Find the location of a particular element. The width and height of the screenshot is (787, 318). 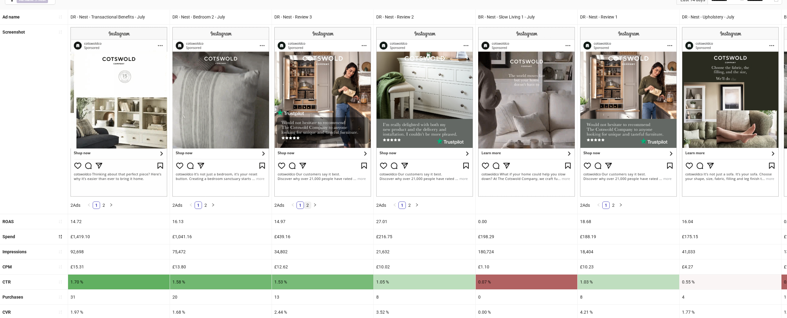

div: £175.15 is located at coordinates (731, 237).